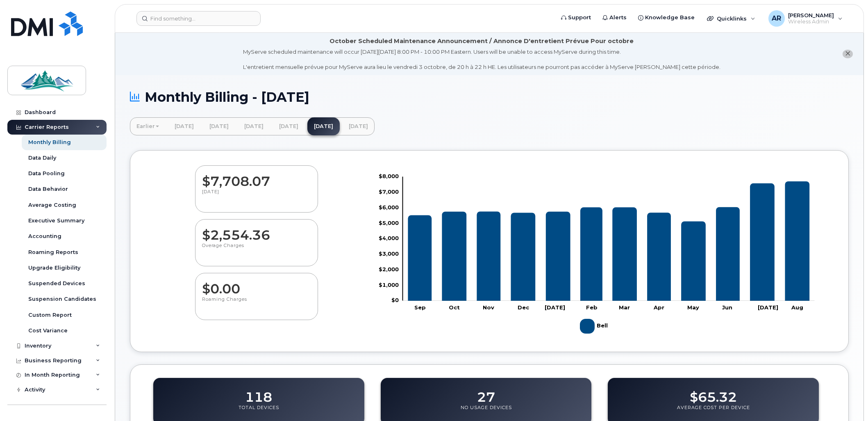 This screenshot has height=421, width=868. What do you see at coordinates (713, 412) in the screenshot?
I see `p: Average Cost Per Device` at bounding box center [713, 412].